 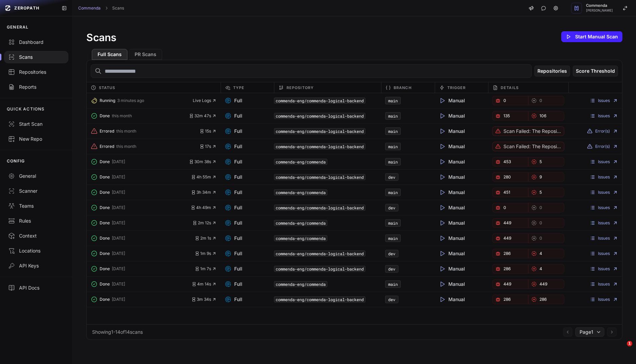 What do you see at coordinates (208, 132) in the screenshot?
I see `button: 15s` at bounding box center [208, 132].